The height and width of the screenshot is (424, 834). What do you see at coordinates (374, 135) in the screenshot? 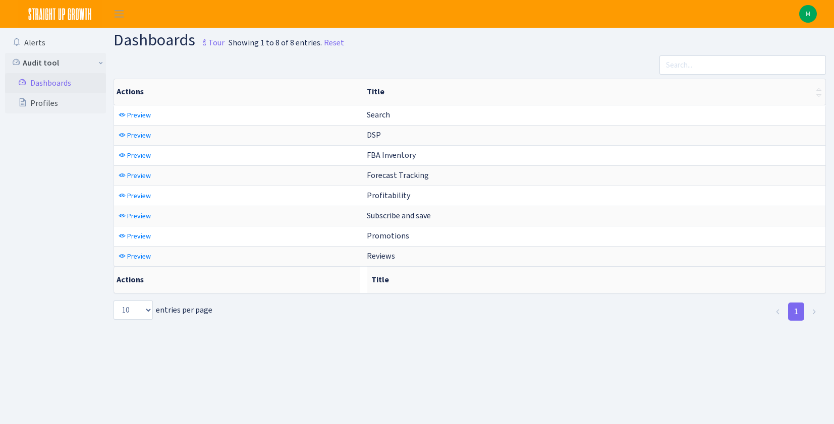
I see `span: DSP` at bounding box center [374, 135].